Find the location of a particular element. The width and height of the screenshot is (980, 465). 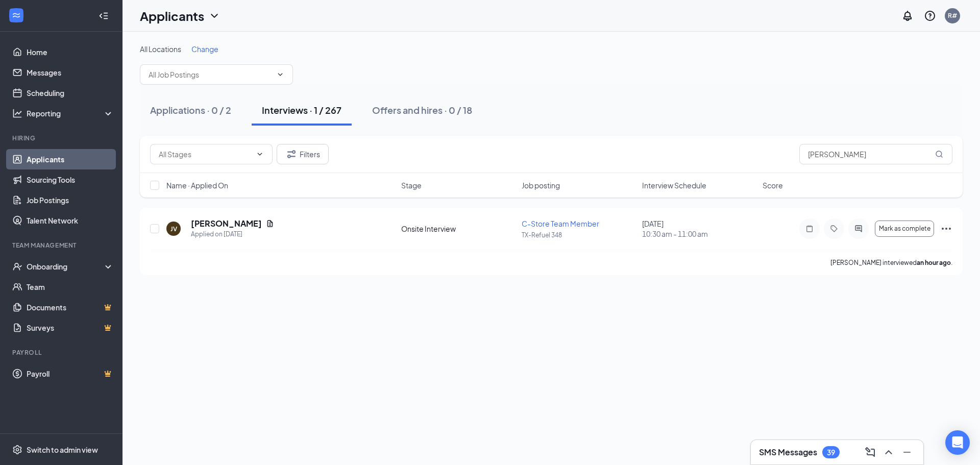

h3: SMS Messages is located at coordinates (789, 452).